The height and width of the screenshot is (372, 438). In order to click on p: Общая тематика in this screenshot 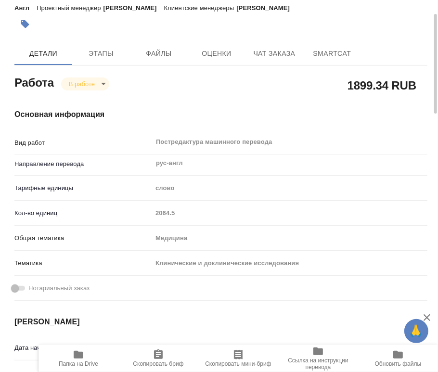, I will do `click(83, 238)`.